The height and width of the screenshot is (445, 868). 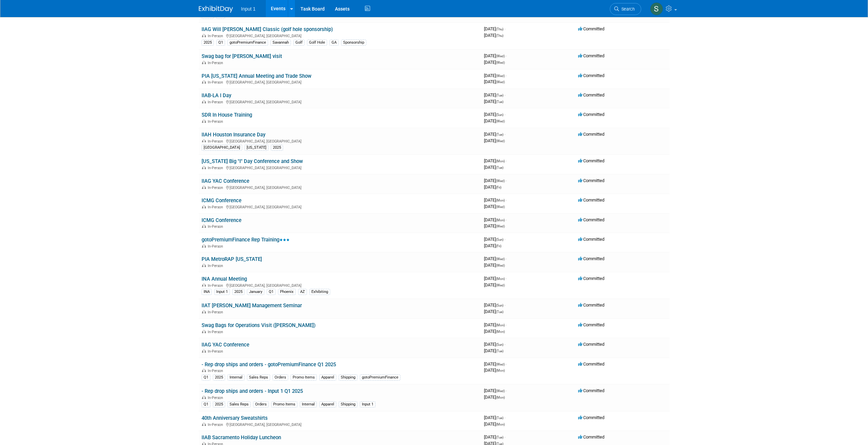 I want to click on span: Input 1, so click(x=248, y=9).